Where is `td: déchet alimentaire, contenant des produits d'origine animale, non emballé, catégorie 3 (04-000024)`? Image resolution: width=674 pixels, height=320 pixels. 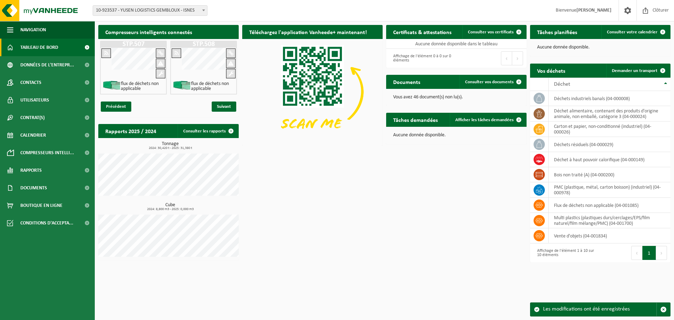 td: déchet alimentaire, contenant des produits d'origine animale, non emballé, catégorie 3 (04-000024) is located at coordinates (609, 114).